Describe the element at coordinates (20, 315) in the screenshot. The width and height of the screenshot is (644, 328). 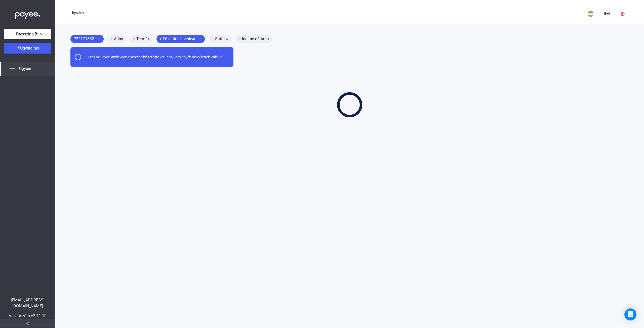
I see `font: Verziószám:` at that location.